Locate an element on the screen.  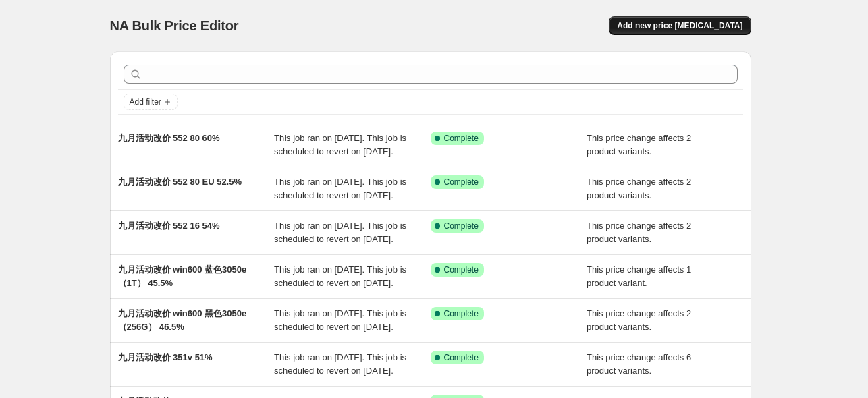
span: 九月活动改价 552 16 54% is located at coordinates (169, 225).